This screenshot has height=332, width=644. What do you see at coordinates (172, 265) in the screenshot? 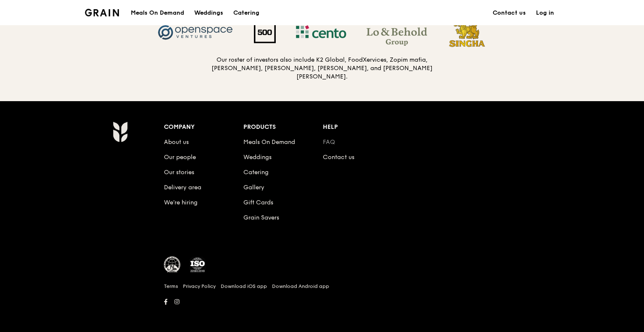
I see `img: MUIS Halal Certified` at bounding box center [172, 265].